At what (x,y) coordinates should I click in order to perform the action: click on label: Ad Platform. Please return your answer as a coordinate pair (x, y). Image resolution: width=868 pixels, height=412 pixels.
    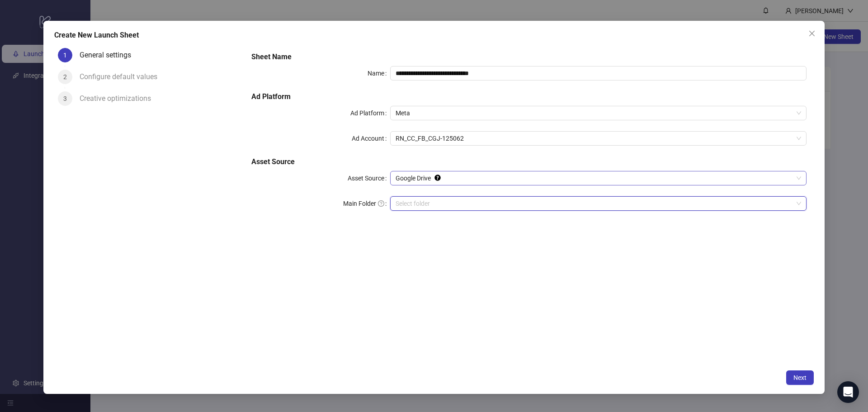
    Looking at the image, I should click on (370, 113).